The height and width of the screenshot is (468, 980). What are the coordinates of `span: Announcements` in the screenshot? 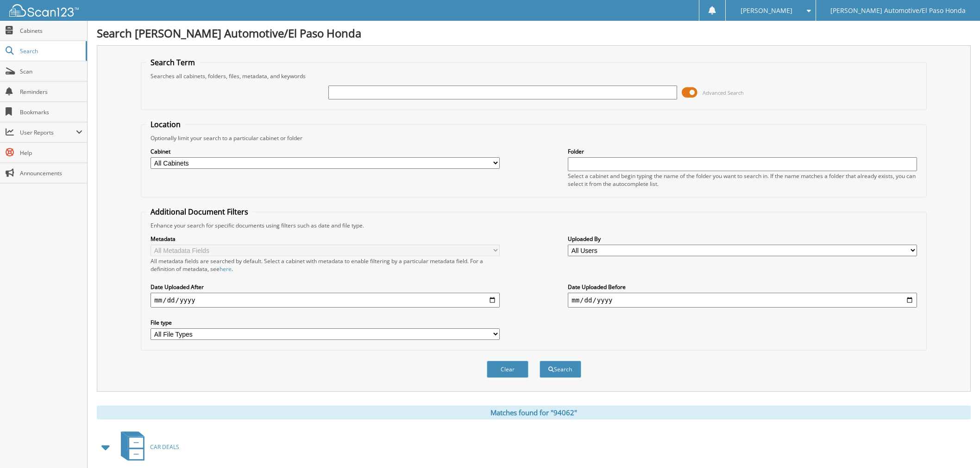 It's located at (51, 173).